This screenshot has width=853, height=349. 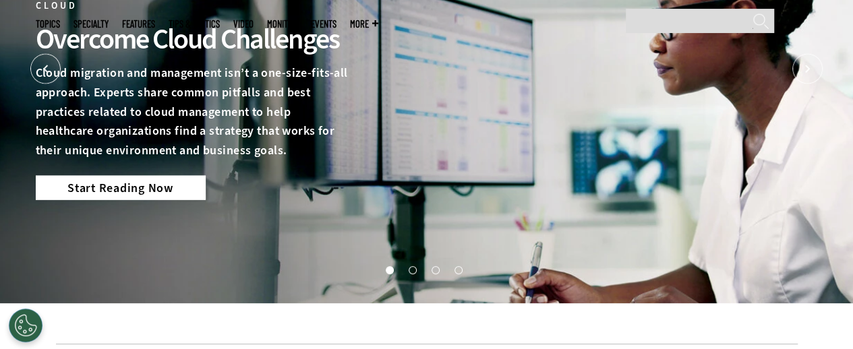 I want to click on span: More, so click(x=364, y=24).